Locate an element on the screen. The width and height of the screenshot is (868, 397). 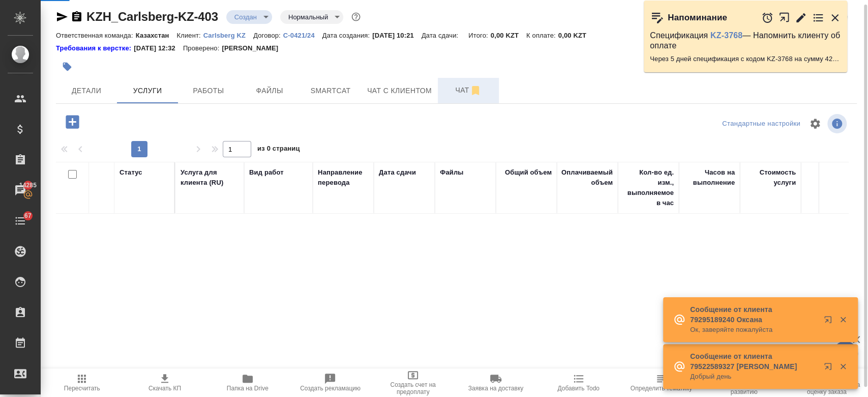
span: Чат с клиентом is located at coordinates (399, 91).